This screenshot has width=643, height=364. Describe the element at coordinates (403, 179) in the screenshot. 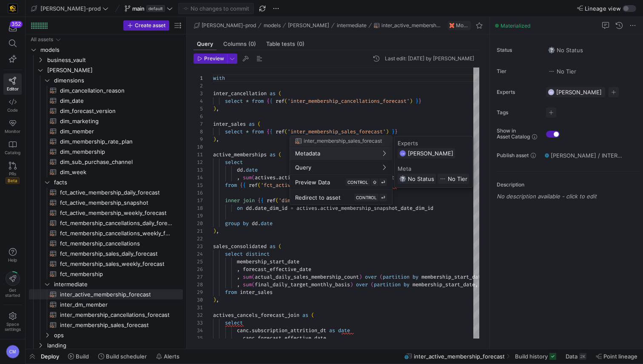

I see `img: No status` at that location.